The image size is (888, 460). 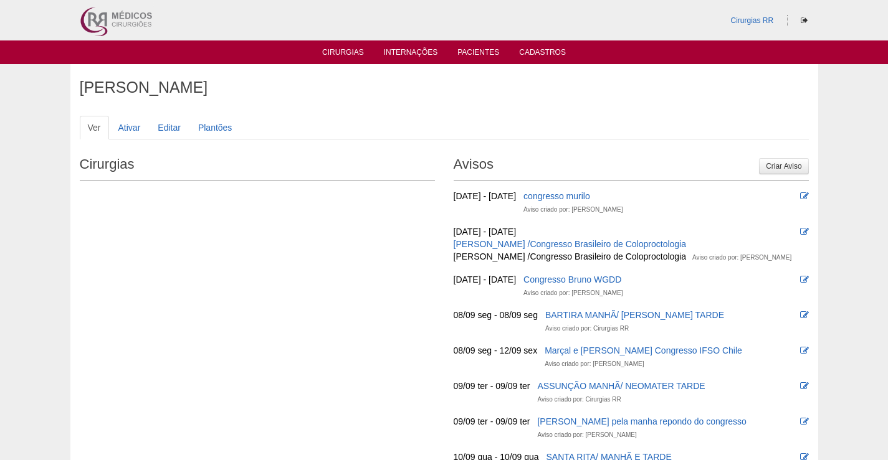 I want to click on a: Criar Aviso, so click(x=783, y=166).